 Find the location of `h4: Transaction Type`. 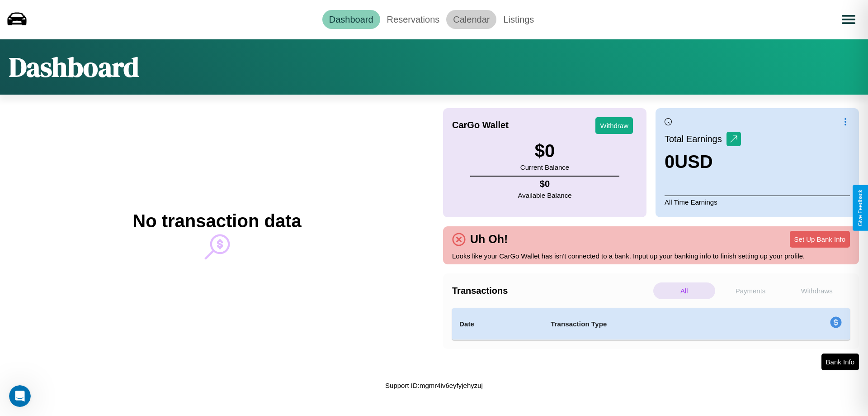

h4: Transaction Type is located at coordinates (653, 324).